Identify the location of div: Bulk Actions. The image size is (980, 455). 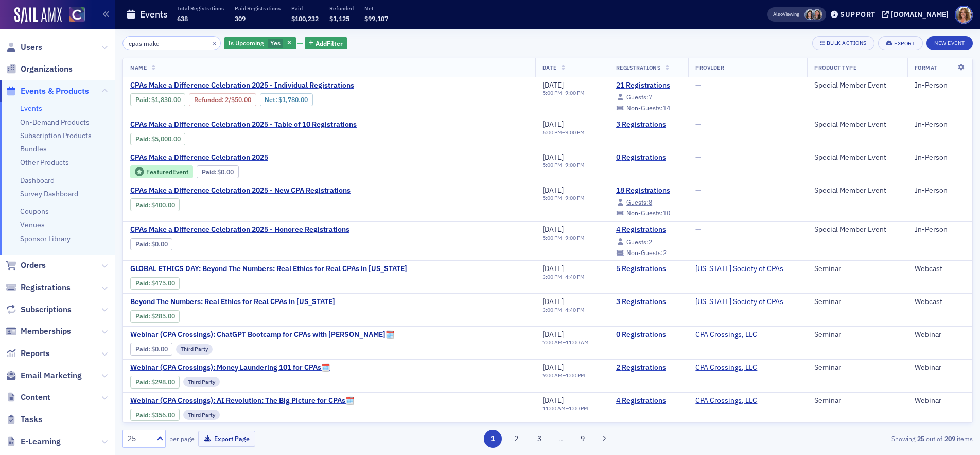
(846, 43).